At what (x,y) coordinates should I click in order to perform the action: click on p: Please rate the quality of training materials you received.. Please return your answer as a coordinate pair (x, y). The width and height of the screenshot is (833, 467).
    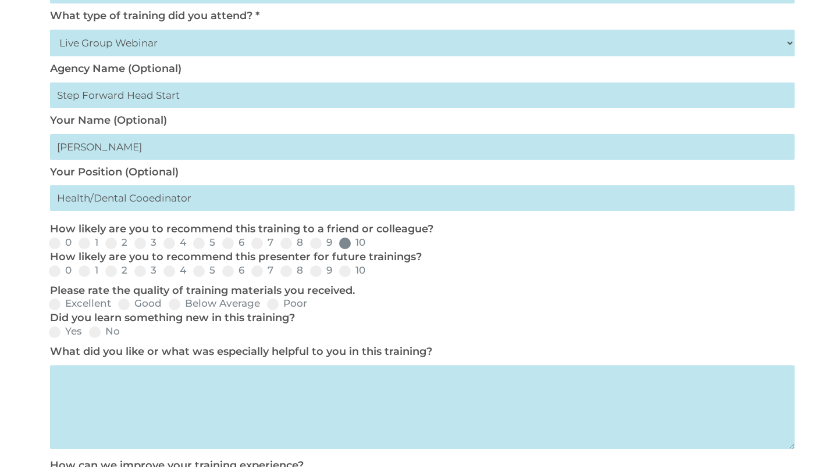
    Looking at the image, I should click on (419, 291).